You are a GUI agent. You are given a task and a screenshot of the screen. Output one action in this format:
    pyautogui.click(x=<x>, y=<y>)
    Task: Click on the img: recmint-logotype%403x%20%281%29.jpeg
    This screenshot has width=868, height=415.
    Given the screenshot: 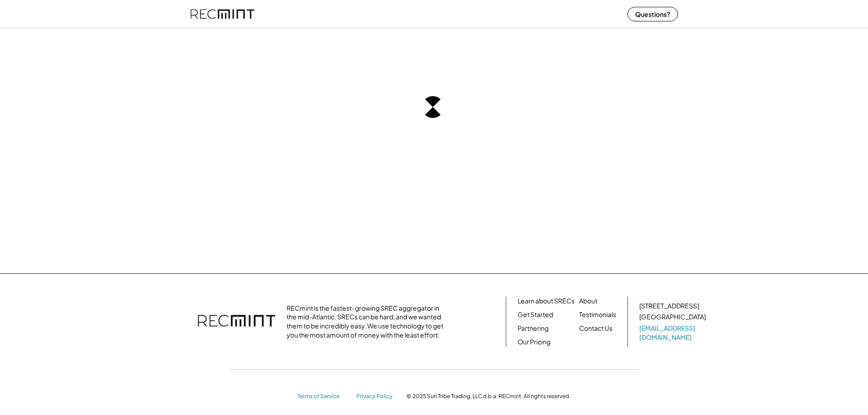 What is the action you would take?
    pyautogui.click(x=222, y=14)
    